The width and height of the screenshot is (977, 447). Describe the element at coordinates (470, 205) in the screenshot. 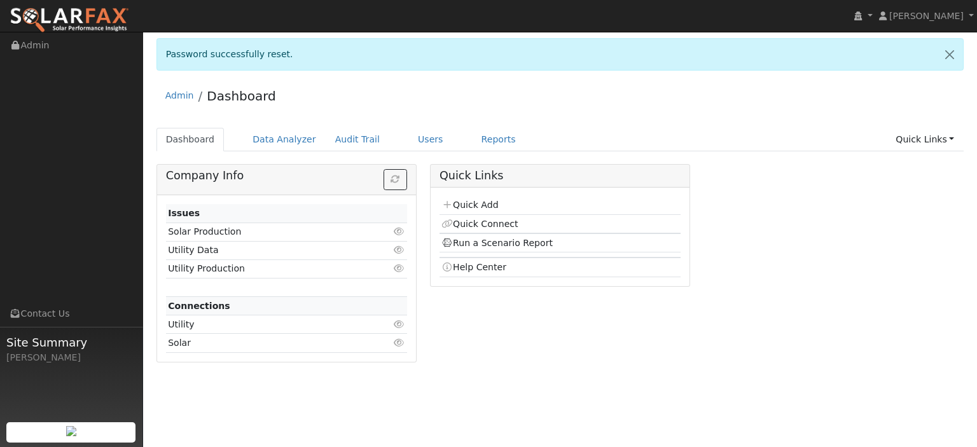

I see `a: Quick Add` at that location.